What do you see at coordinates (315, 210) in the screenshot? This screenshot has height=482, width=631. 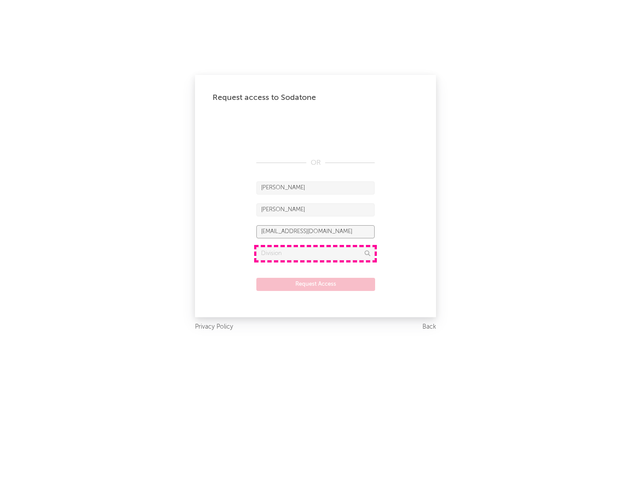 I see `input: Last Name` at bounding box center [315, 210].